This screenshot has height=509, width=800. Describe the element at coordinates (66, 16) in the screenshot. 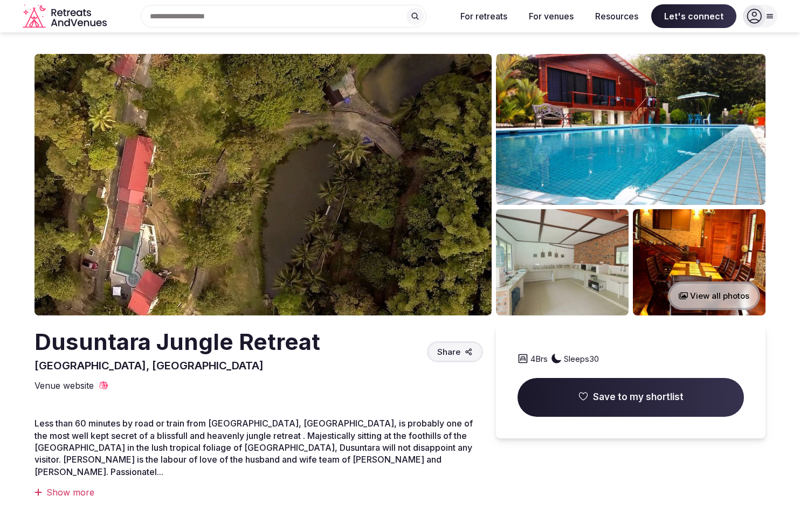

I see `a: Visit the homepage` at that location.